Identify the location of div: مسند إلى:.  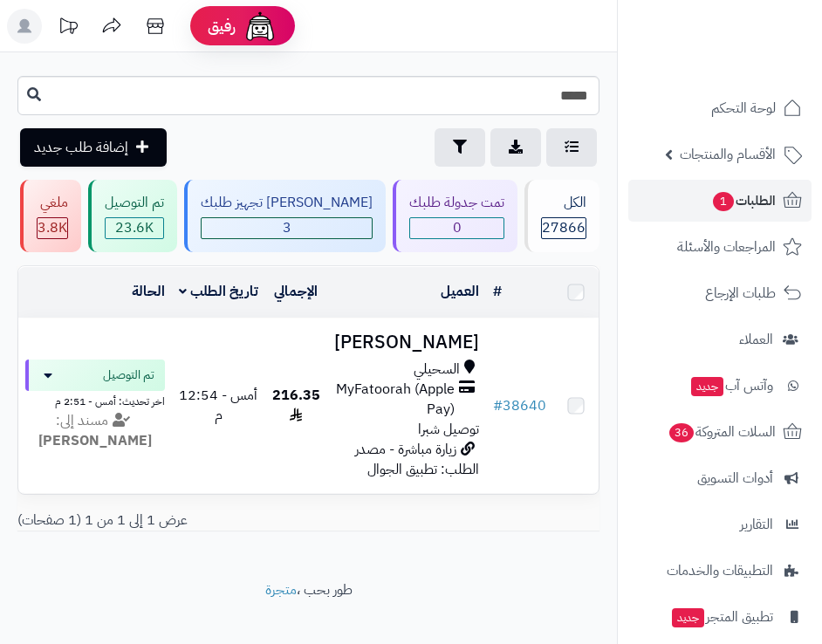
(95, 431).